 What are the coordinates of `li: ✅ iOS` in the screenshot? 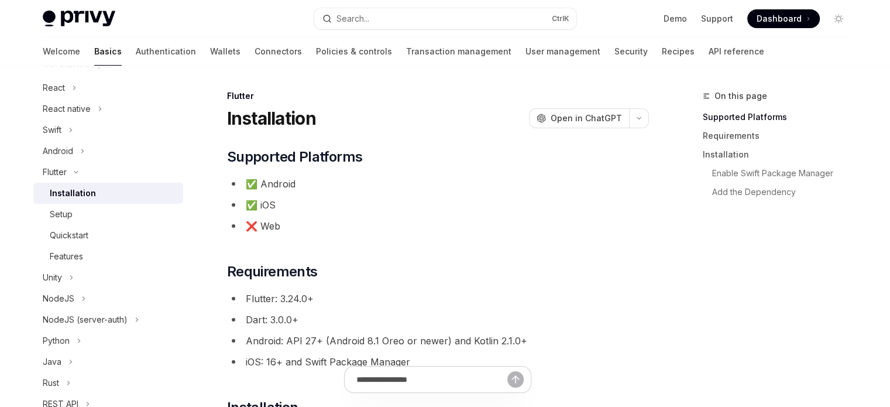 It's located at (438, 205).